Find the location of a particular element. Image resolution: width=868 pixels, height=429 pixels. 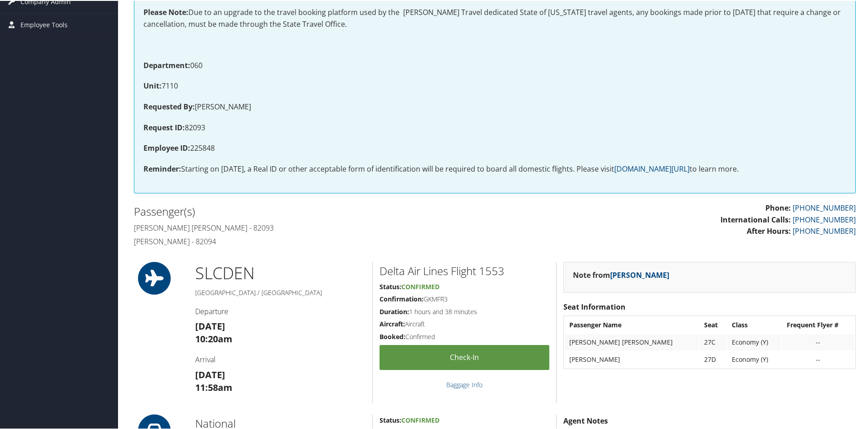

strong: Phone: is located at coordinates (778, 207).